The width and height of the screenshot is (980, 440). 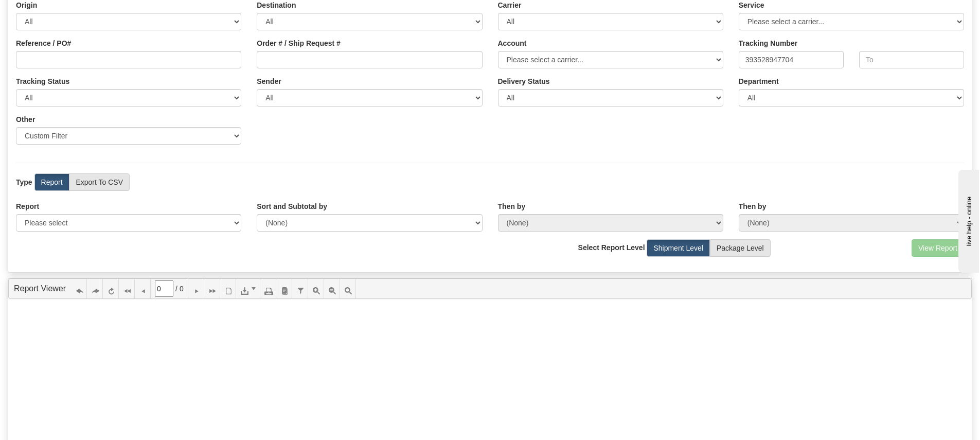 I want to click on label: Sort and Subtotal by, so click(x=292, y=206).